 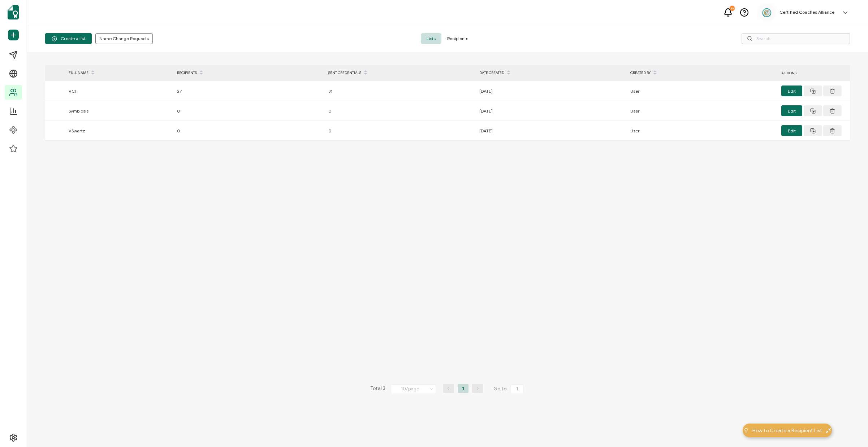 What do you see at coordinates (119, 91) in the screenshot?
I see `div: VCI` at bounding box center [119, 91].